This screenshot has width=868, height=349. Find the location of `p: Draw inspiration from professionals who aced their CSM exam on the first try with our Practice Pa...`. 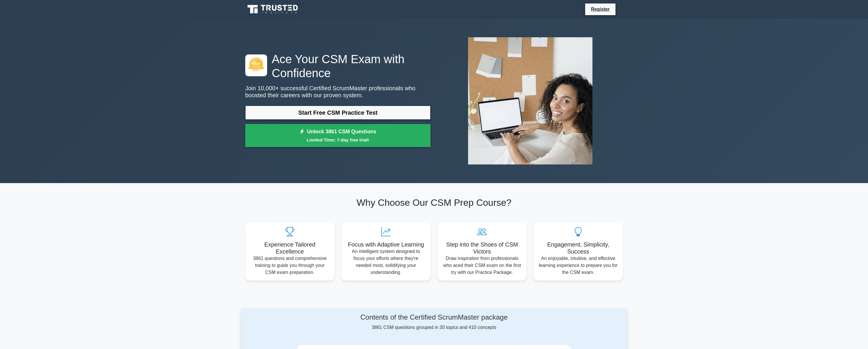

p: Draw inspiration from professionals who aced their CSM exam on the first try with our Practice Pa... is located at coordinates (482, 266).